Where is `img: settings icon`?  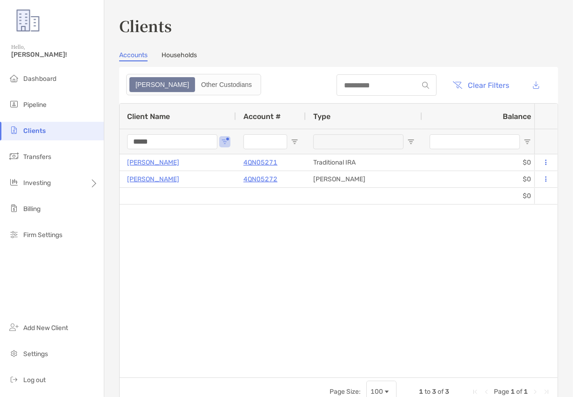
img: settings icon is located at coordinates (14, 354).